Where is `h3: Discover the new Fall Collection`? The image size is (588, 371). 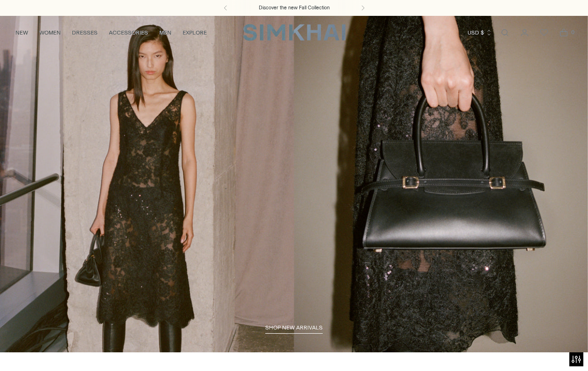
h3: Discover the new Fall Collection is located at coordinates (294, 8).